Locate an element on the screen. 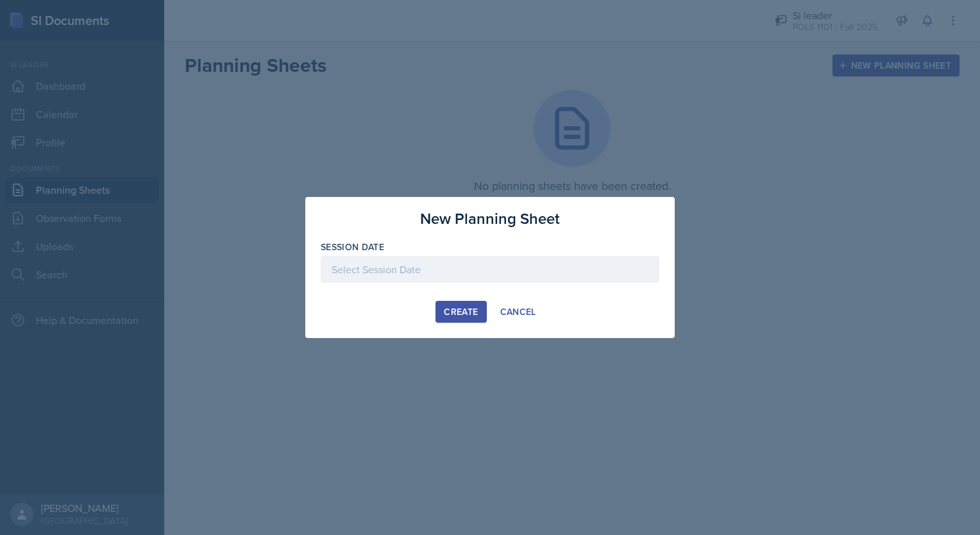  button: Create is located at coordinates (460, 312).